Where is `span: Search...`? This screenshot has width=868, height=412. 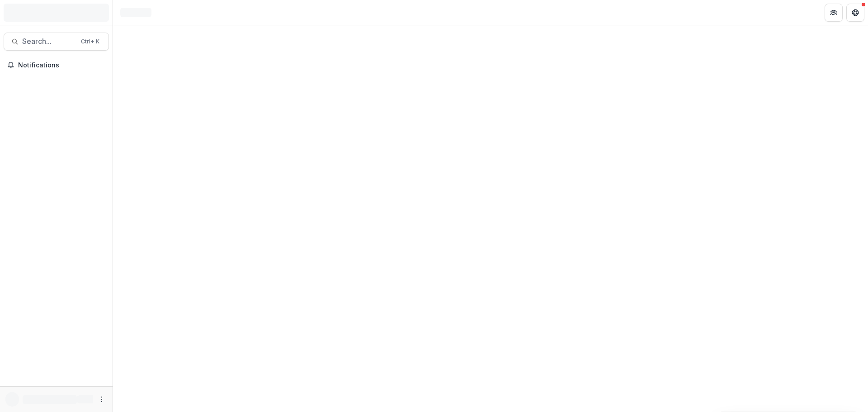
span: Search... is located at coordinates (49, 41).